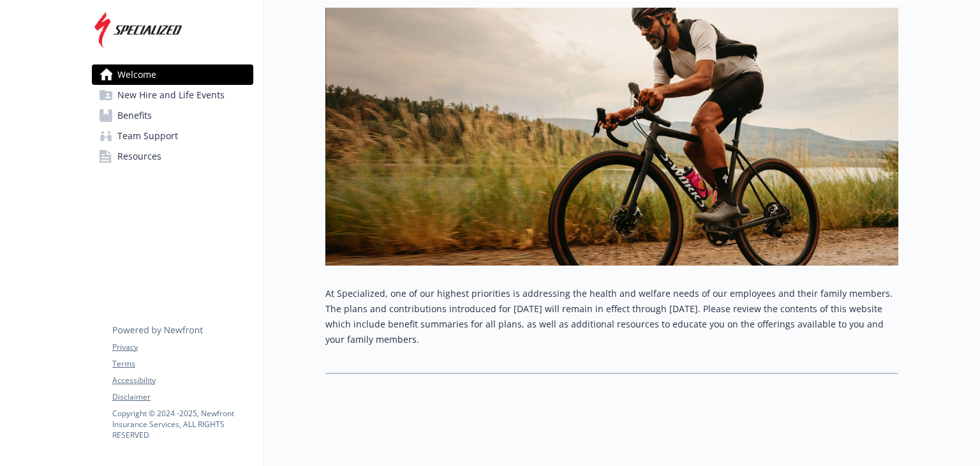  I want to click on a: Disclaimer, so click(183, 397).